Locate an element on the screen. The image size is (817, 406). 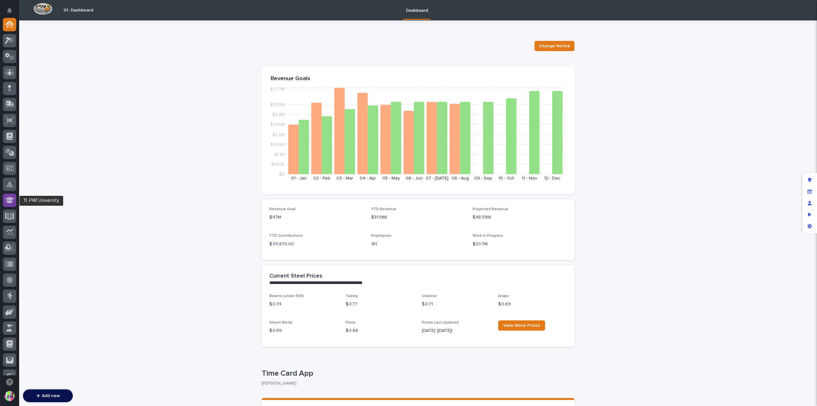
p: $ 0.59 is located at coordinates (303, 330).